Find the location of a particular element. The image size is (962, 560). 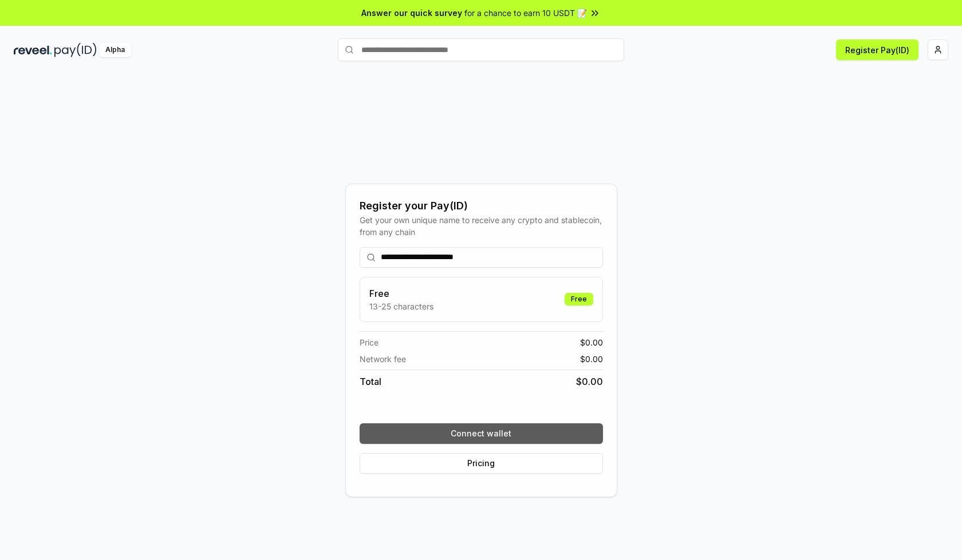

img: reveel_dark is located at coordinates (33, 50).